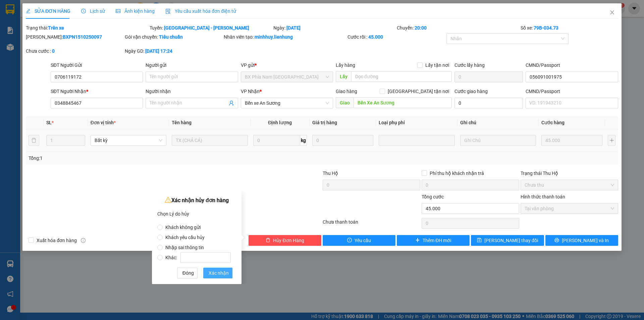  I want to click on span: Xác nhận, so click(219, 274).